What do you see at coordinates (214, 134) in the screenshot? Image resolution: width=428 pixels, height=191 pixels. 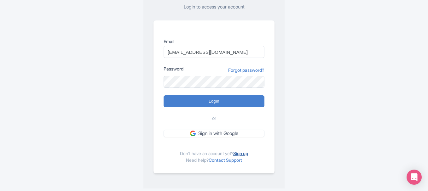 I see `a: Sign in with Google` at bounding box center [214, 134].